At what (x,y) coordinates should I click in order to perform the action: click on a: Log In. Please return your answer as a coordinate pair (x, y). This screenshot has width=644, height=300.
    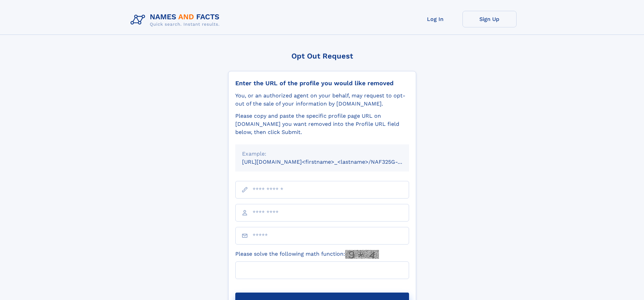
    Looking at the image, I should click on (435, 19).